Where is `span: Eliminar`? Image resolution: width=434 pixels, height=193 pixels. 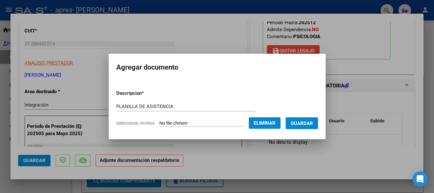
span: Eliminar is located at coordinates (265, 123).